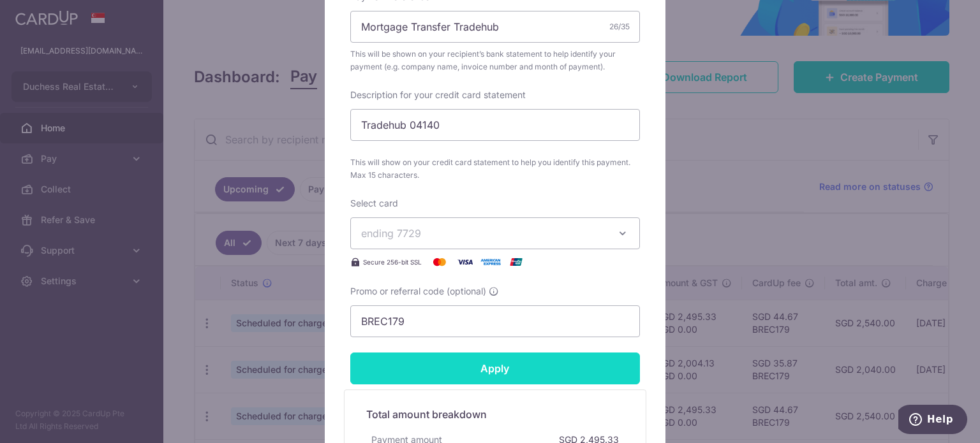  Describe the element at coordinates (495, 414) in the screenshot. I see `h5: Total amount breakdown` at that location.